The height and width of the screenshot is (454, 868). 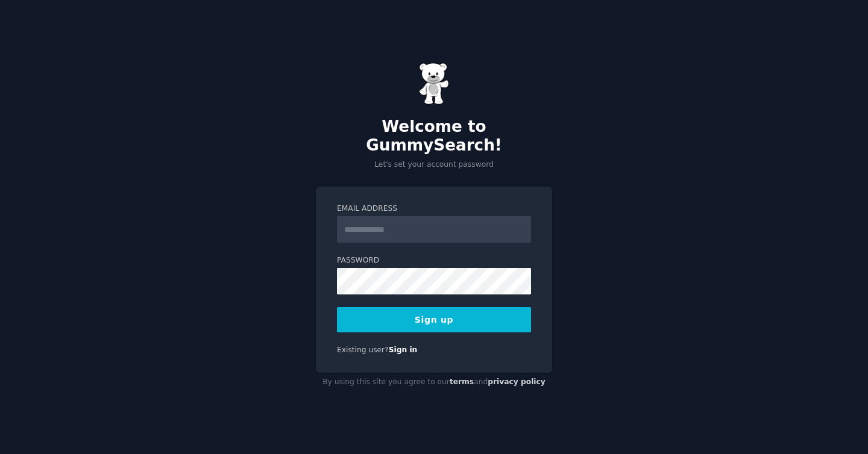 I want to click on span: Existing user?, so click(x=363, y=350).